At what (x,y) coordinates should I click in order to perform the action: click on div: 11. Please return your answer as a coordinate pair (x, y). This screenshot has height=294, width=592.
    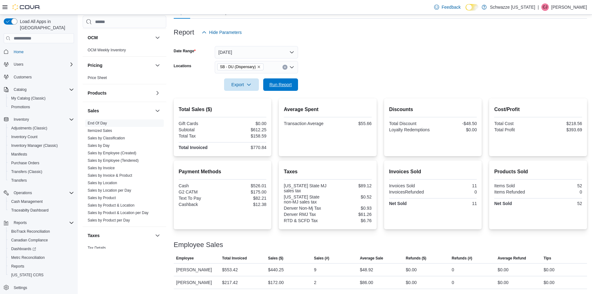
    Looking at the image, I should click on (455, 186).